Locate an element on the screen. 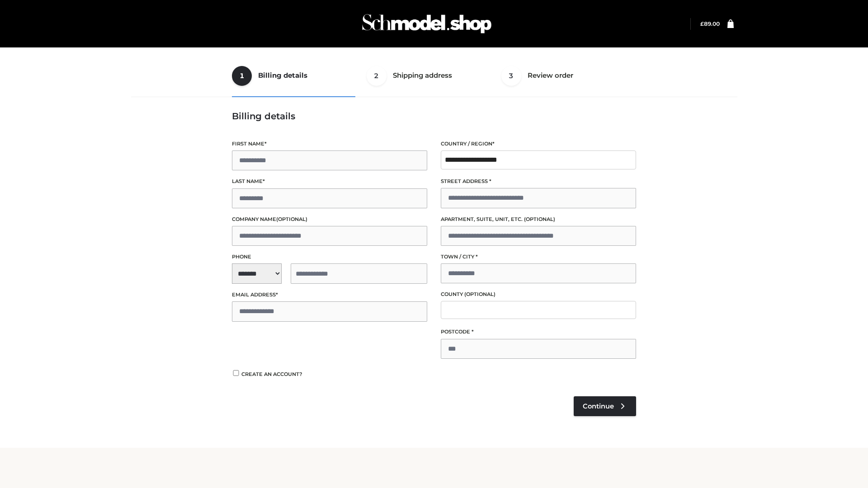 This screenshot has width=868, height=488. label: Country / Region is located at coordinates (539, 144).